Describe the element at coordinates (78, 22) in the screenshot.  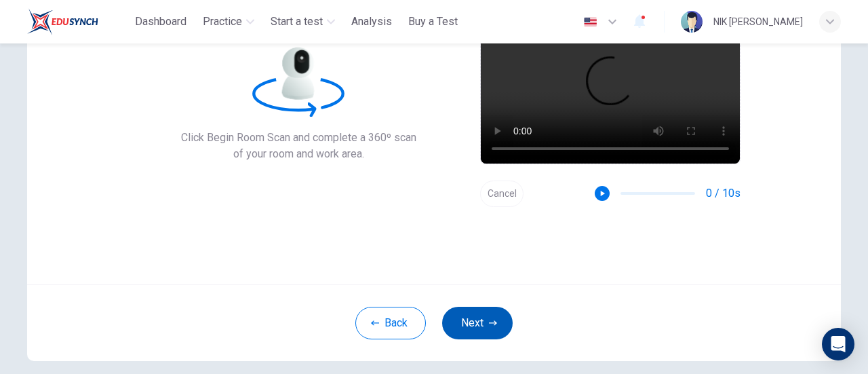
I see `a: ELTC logo` at that location.